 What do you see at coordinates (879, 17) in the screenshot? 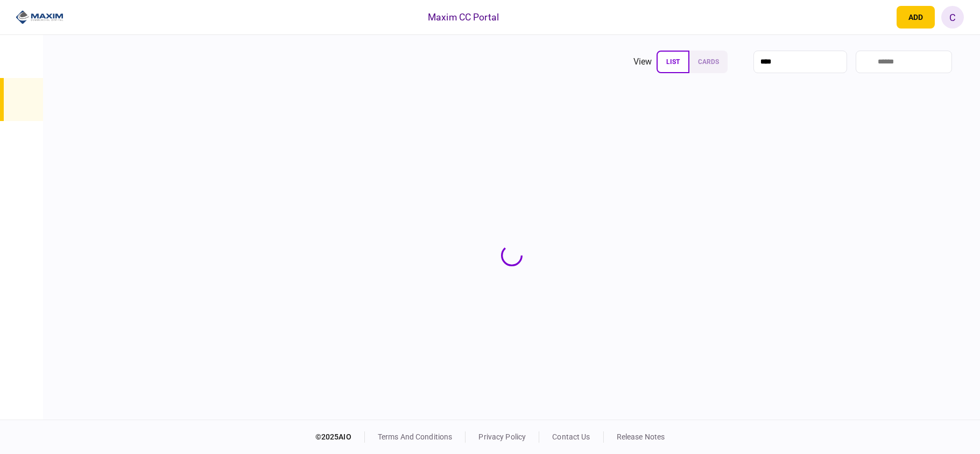
I see `button: open notifications list` at bounding box center [879, 17].